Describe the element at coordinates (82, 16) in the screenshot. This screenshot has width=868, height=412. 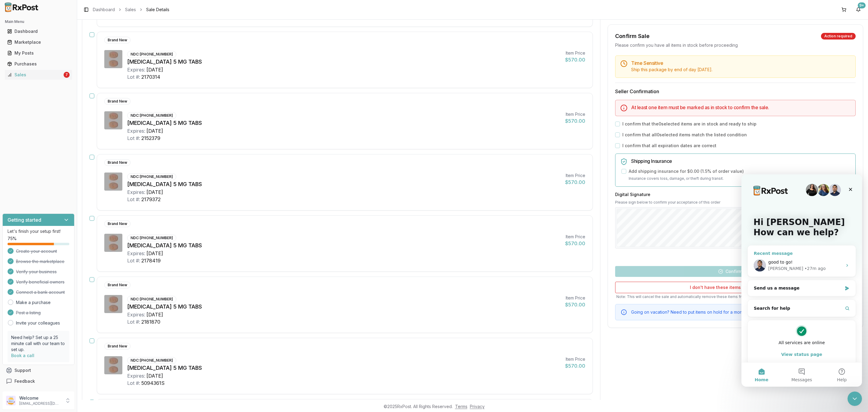
I see `img: Profile image for Bobbie` at that location.